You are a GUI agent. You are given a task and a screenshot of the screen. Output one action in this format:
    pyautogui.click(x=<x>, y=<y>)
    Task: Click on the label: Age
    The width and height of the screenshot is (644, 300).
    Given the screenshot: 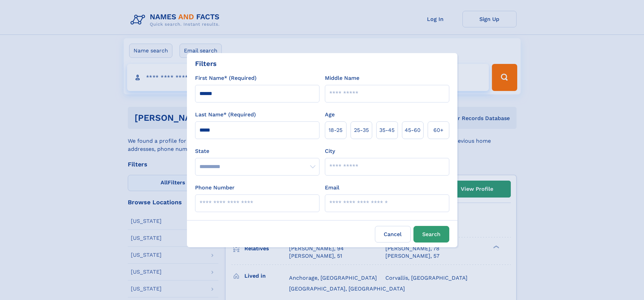 What is the action you would take?
    pyautogui.click(x=330, y=115)
    